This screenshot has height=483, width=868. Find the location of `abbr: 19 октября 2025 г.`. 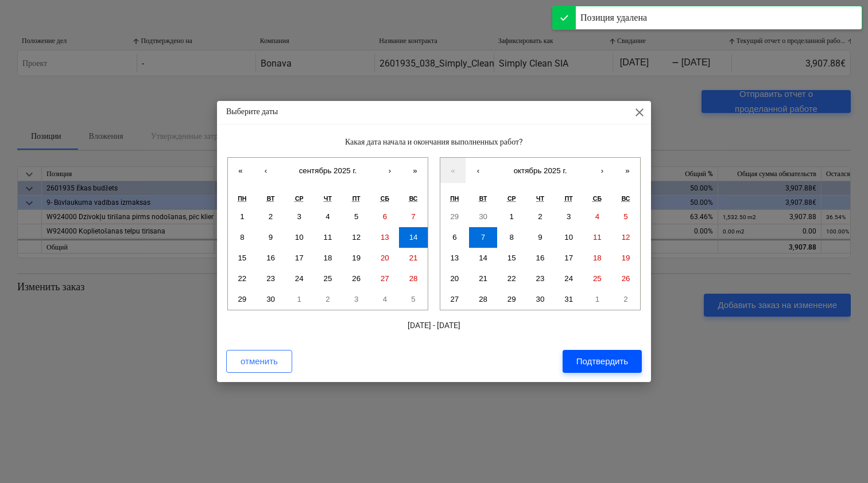

abbr: 19 октября 2025 г. is located at coordinates (625, 258).